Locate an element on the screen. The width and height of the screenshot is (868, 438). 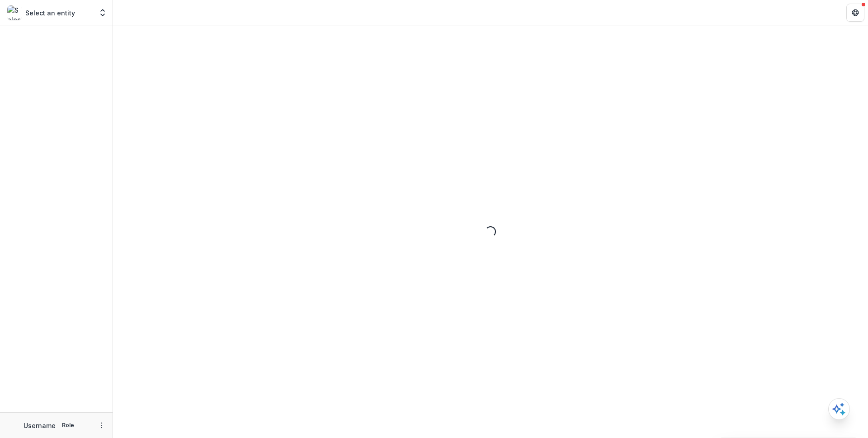
button: Get Help is located at coordinates (855, 13).